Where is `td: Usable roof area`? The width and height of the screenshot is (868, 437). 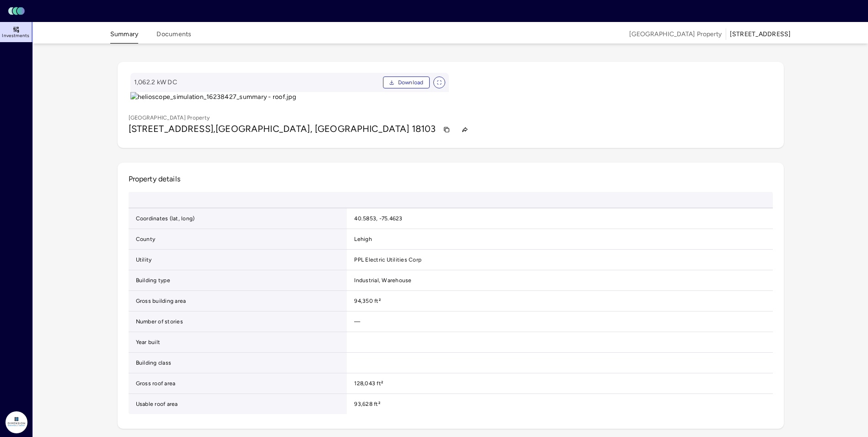 td: Usable roof area is located at coordinates (238, 404).